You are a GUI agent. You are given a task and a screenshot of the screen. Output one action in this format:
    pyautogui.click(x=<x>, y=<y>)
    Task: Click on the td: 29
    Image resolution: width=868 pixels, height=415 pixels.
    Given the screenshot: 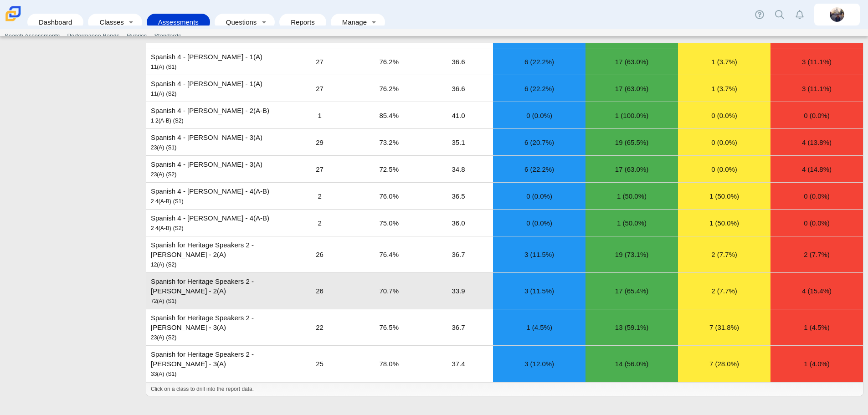 What is the action you would take?
    pyautogui.click(x=319, y=142)
    